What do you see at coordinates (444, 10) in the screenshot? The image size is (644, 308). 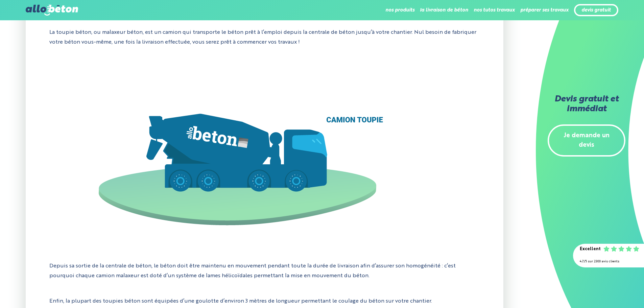 I see `li: la livraison de béton` at bounding box center [444, 10].